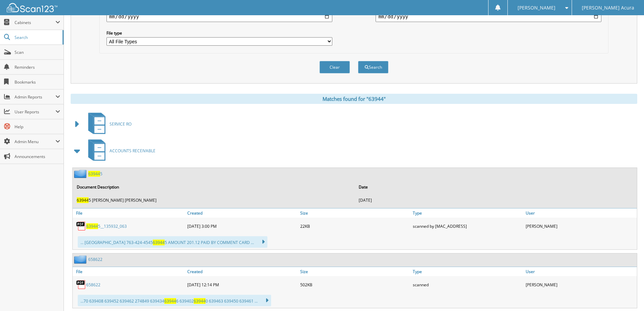  I want to click on img: scan123-logo-white.svg, so click(32, 7).